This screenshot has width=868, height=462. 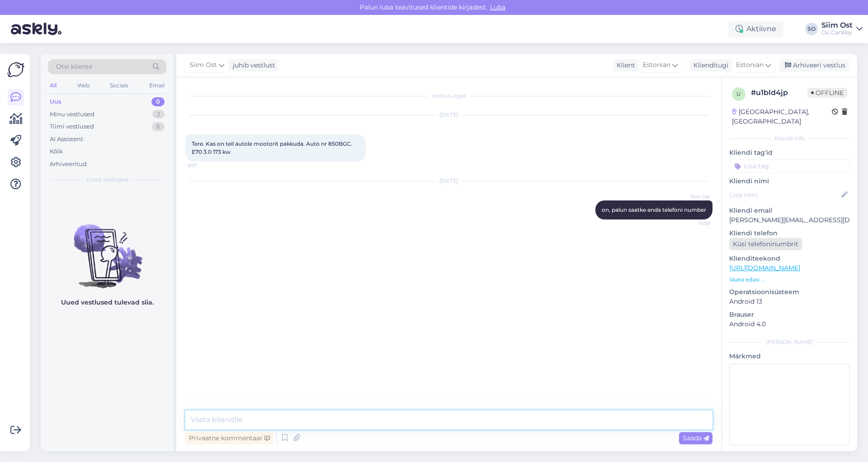 I want to click on div: Siim Ost, so click(x=837, y=26).